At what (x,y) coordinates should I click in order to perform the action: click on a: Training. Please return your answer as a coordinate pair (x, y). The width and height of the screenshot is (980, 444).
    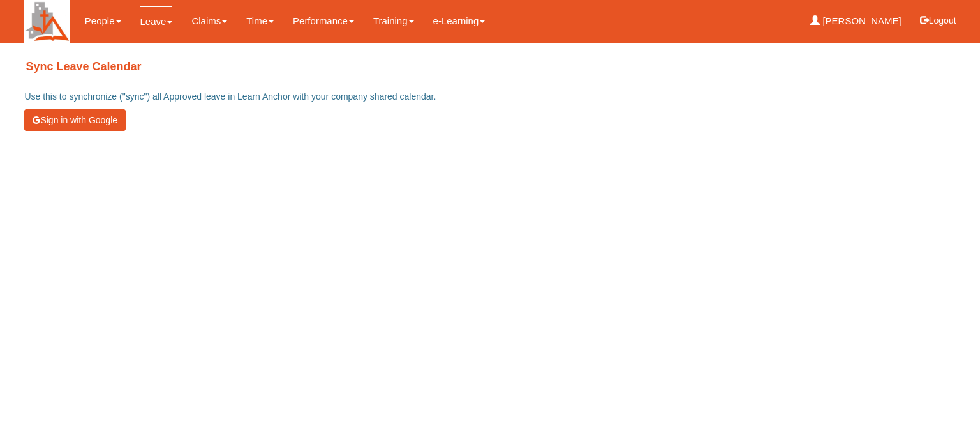
    Looking at the image, I should click on (394, 21).